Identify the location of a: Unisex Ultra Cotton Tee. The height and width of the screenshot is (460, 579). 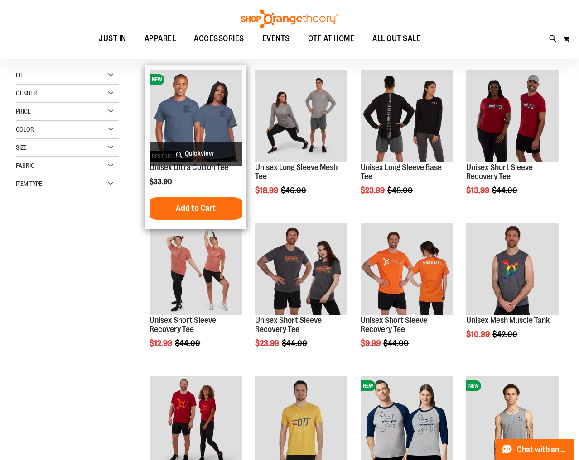
(189, 168).